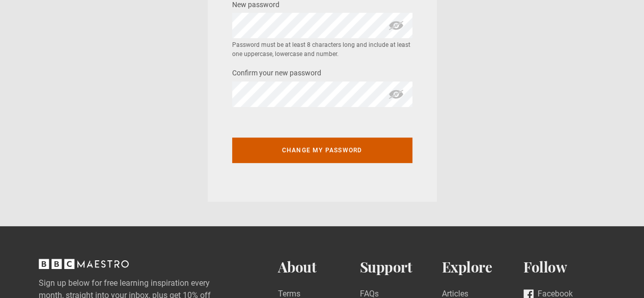 Image resolution: width=644 pixels, height=298 pixels. What do you see at coordinates (564, 267) in the screenshot?
I see `h2: Follow` at bounding box center [564, 267].